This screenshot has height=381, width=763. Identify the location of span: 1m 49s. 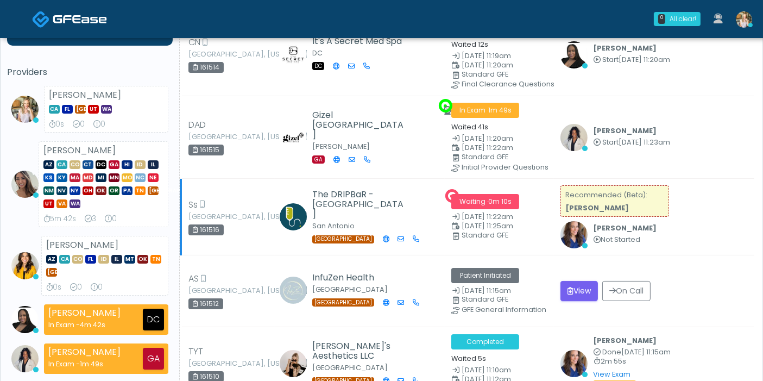
(500, 110).